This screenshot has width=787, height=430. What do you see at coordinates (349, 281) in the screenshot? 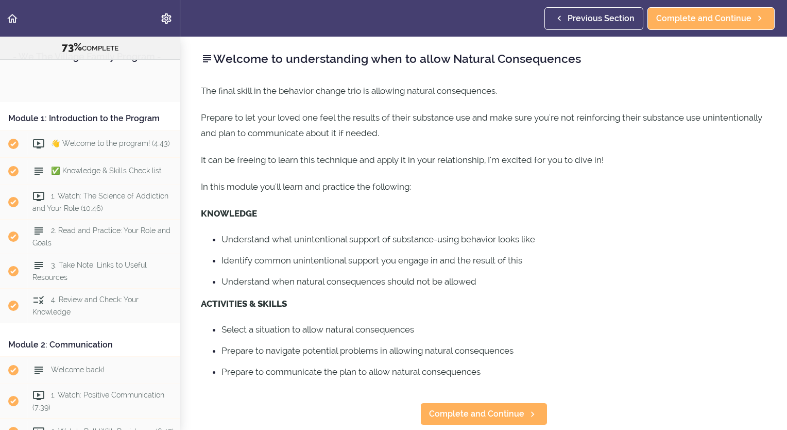
I see `span: Understand when natural consequences should not be allowed` at bounding box center [349, 281].